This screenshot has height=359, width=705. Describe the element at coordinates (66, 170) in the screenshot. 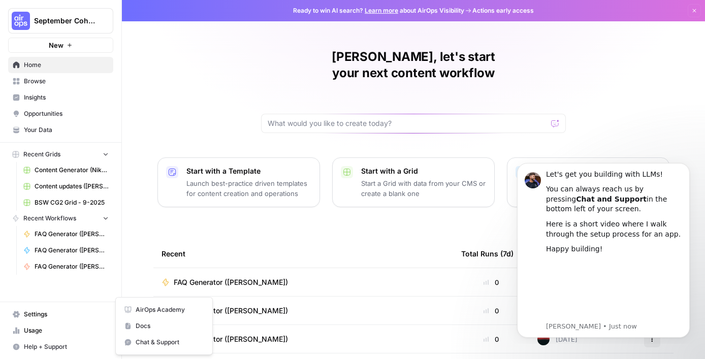

I see `a: Content Generator (Nikhar) Grid` at that location.